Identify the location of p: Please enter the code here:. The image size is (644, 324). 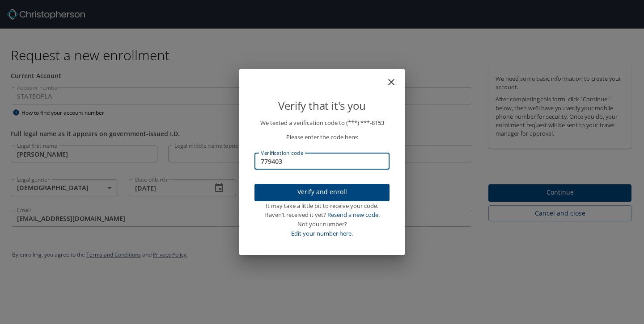
(322, 137).